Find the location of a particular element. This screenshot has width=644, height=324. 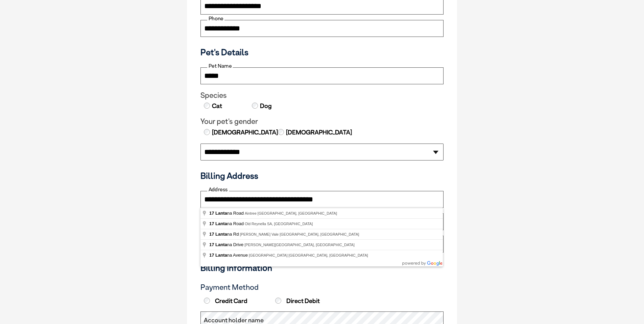

input: Direct Debit is located at coordinates (278, 301).